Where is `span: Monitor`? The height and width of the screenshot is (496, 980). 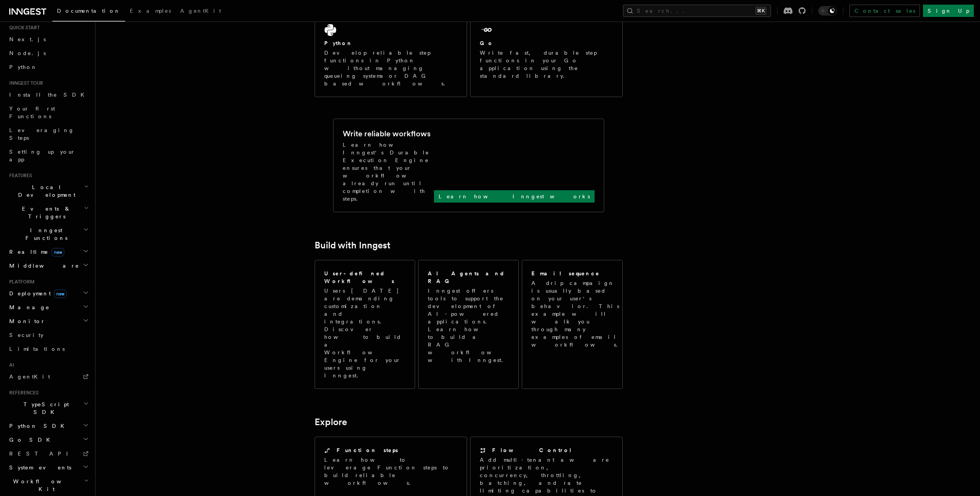
span: Monitor is located at coordinates (26, 321).